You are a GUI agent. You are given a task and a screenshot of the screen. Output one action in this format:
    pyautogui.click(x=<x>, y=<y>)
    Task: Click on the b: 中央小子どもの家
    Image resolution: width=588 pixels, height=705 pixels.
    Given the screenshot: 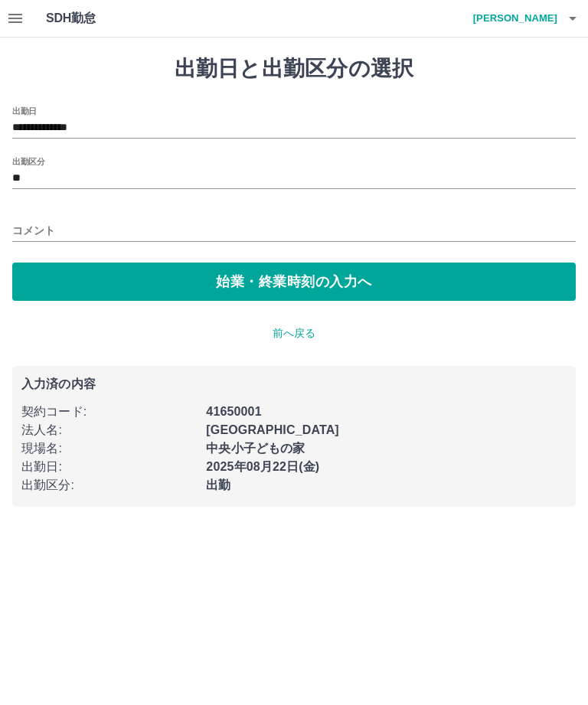 What is the action you would take?
    pyautogui.click(x=255, y=448)
    